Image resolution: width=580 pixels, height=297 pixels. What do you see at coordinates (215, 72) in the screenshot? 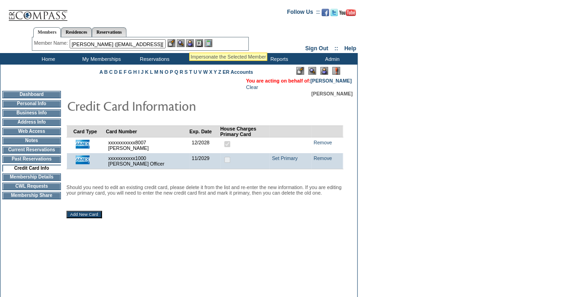
I see `a: Y` at bounding box center [215, 72].